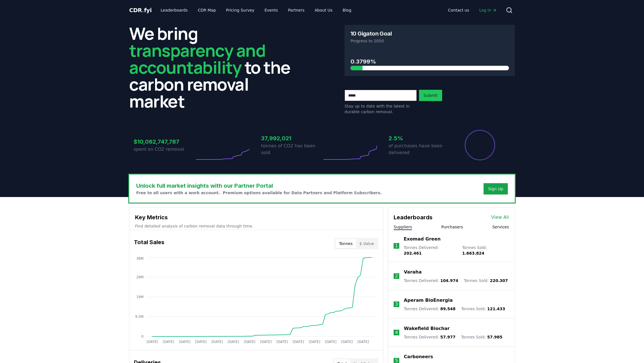 The image size is (644, 363). Describe the element at coordinates (140, 297) in the screenshot. I see `tspan: 19M` at that location.